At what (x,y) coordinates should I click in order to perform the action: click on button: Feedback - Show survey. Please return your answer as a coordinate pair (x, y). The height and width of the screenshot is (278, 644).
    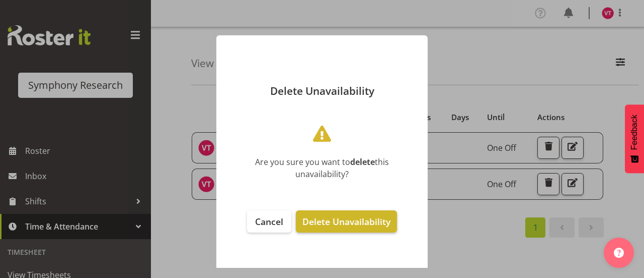
    Looking at the image, I should click on (635, 138).